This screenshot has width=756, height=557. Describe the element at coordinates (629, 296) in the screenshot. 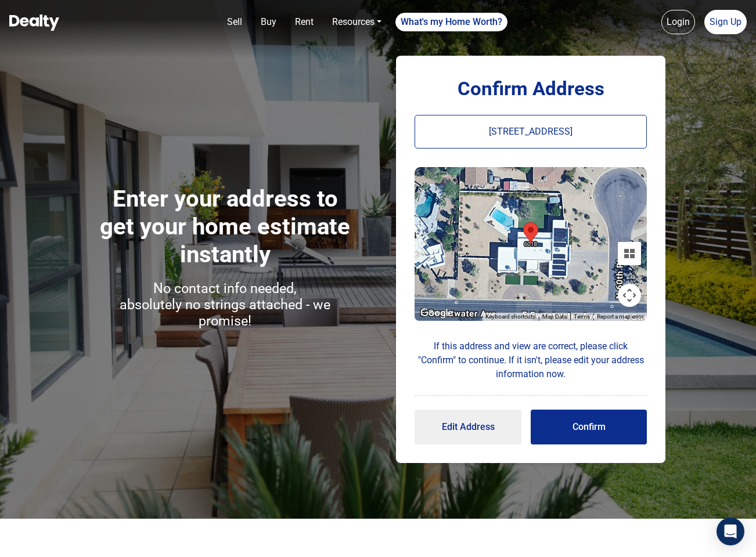

I see `button: Map camera controls` at that location.